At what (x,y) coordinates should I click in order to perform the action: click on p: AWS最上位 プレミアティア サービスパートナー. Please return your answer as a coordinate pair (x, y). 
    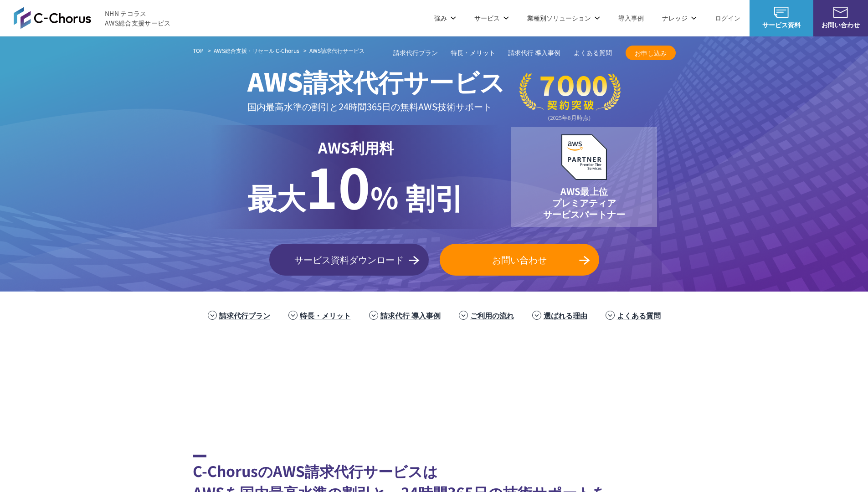
    Looking at the image, I should click on (585, 202).